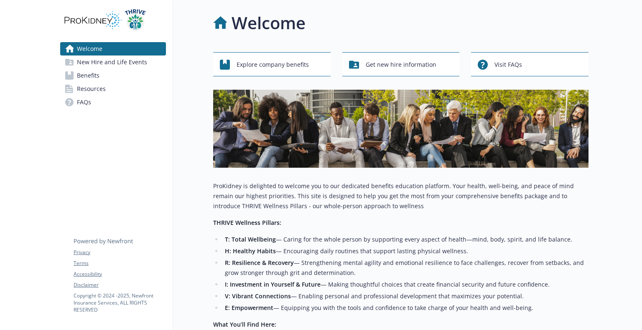  What do you see at coordinates (405, 251) in the screenshot?
I see `li: — Encouraging daily routines that support lasting physical wellness.` at bounding box center [405, 251].